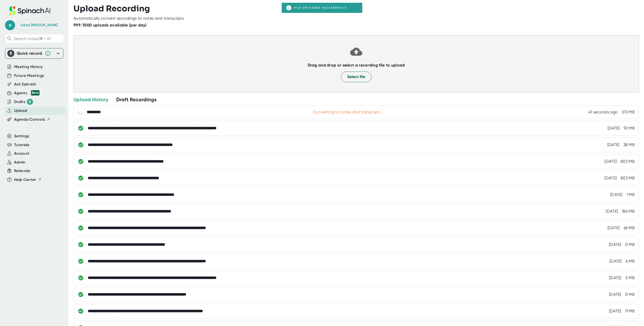 This screenshot has height=326, width=644. Describe the element at coordinates (348, 112) in the screenshot. I see `div: Converting to notes and transcript...` at that location.